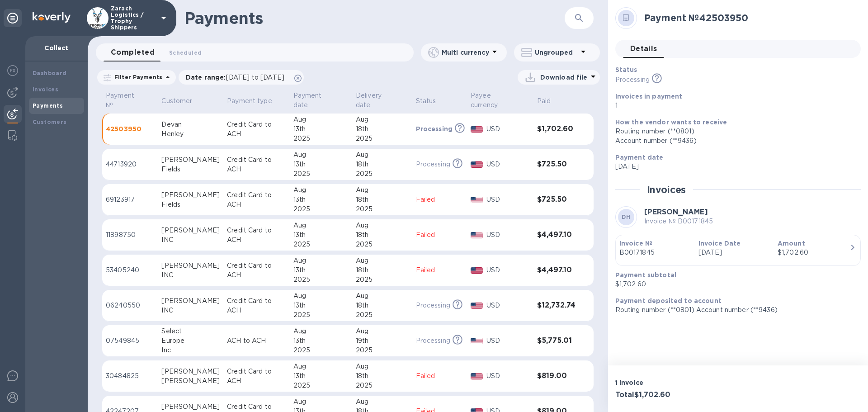 This screenshot has height=412, width=868. I want to click on span: Status, so click(432, 101).